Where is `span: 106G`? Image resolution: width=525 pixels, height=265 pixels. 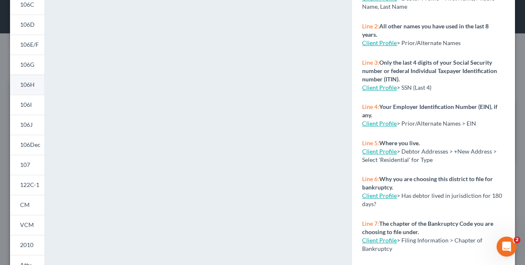 span: 106G is located at coordinates (27, 64).